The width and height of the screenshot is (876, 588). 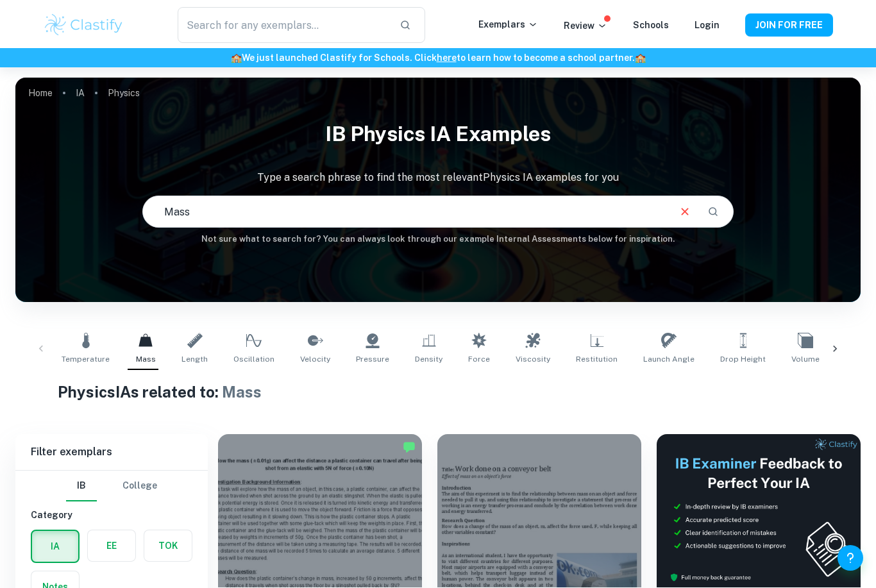 What do you see at coordinates (81, 92) in the screenshot?
I see `a: IA` at bounding box center [81, 92].